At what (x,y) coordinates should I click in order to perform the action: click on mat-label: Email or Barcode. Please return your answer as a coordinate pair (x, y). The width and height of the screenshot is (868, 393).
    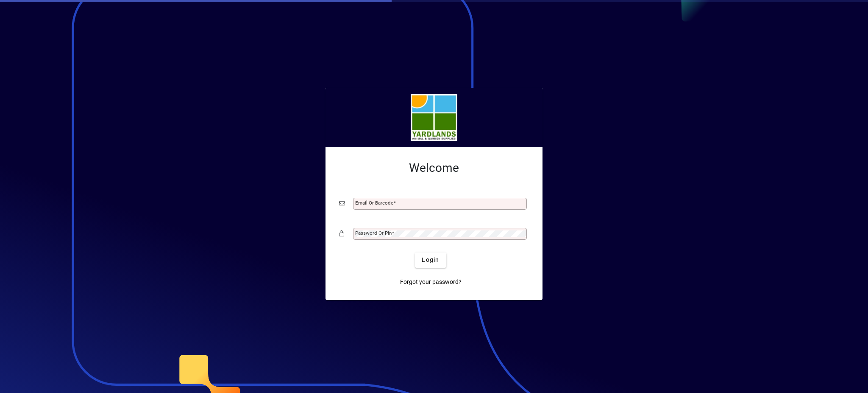
    Looking at the image, I should click on (374, 203).